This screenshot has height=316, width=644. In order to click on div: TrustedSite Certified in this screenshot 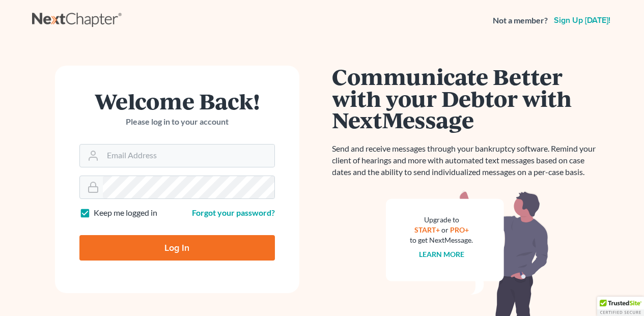, I will do `click(621, 306)`.